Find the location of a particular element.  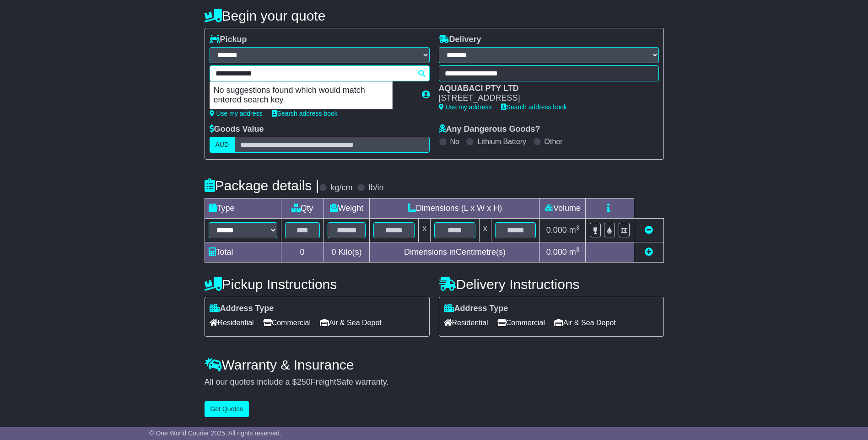

td: Weight is located at coordinates (346, 208).